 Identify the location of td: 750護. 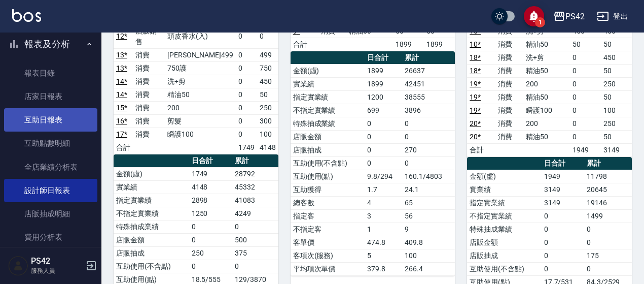
(200, 68).